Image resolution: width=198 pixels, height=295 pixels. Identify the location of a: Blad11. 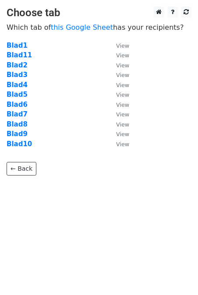
(19, 55).